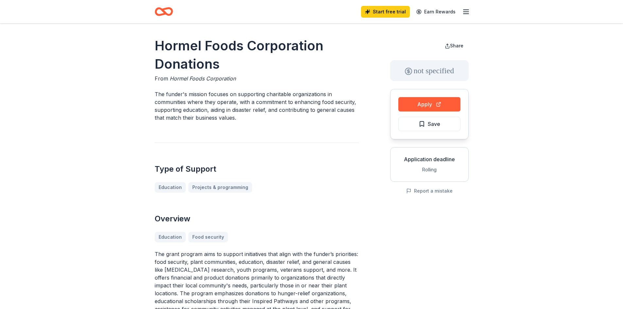 The height and width of the screenshot is (309, 623). Describe the element at coordinates (385, 12) in the screenshot. I see `a: Start free trial` at that location.